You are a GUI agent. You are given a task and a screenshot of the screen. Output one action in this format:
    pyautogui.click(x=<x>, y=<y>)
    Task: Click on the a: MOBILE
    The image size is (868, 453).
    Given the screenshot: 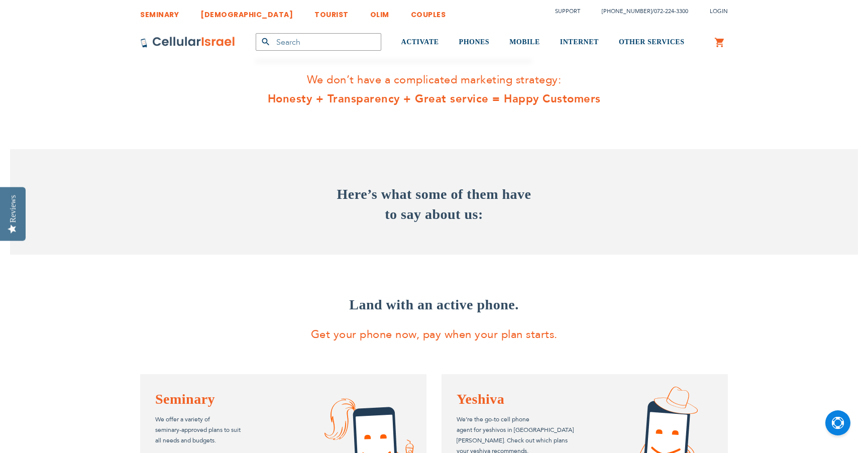 What is the action you would take?
    pyautogui.click(x=524, y=43)
    